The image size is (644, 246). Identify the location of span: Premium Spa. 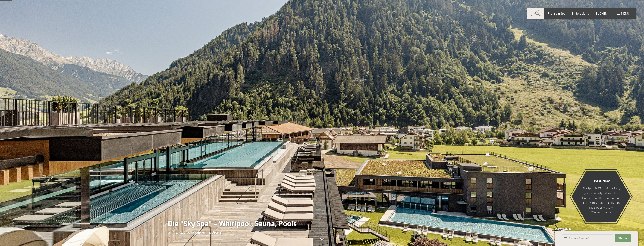
(557, 13).